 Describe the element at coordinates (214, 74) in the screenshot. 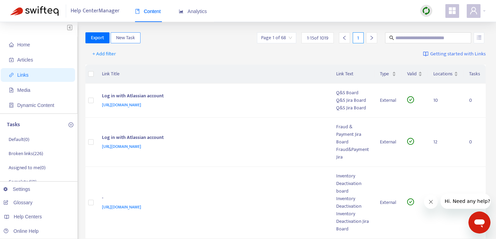

I see `th: Link Title` at that location.